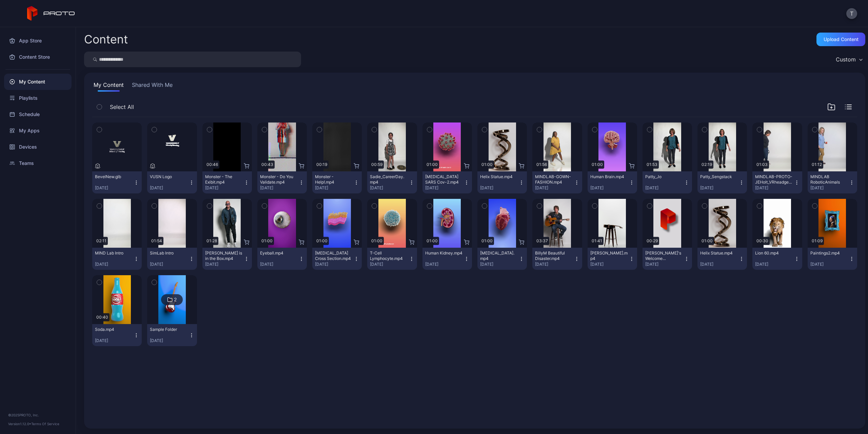 Image resolution: width=868 pixels, height=434 pixels. Describe the element at coordinates (37, 147) in the screenshot. I see `div: Devices` at that location.